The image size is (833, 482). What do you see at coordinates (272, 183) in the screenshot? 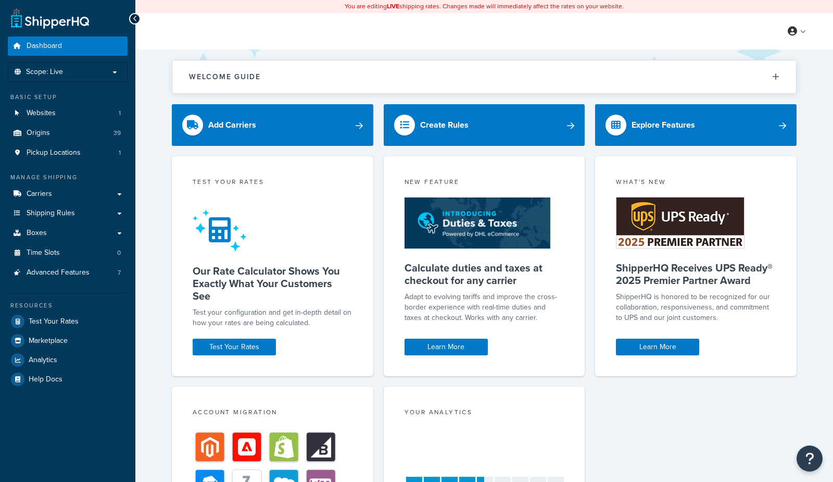
I see `div: Test your rates` at bounding box center [272, 183].